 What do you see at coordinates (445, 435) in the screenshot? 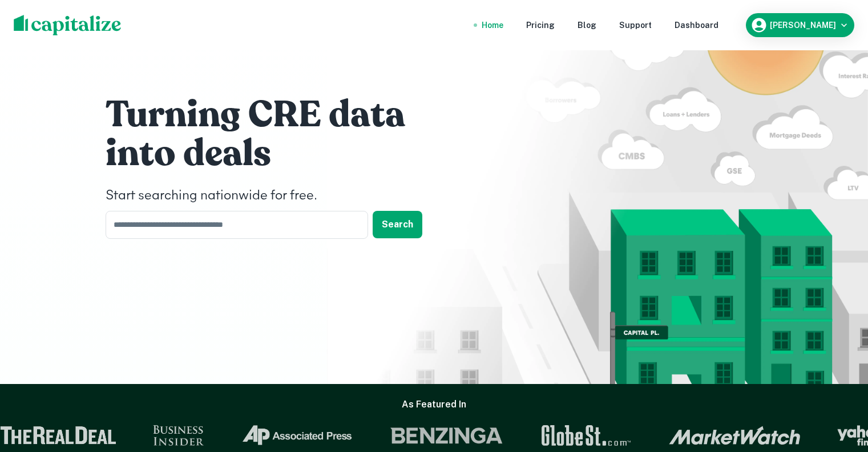
I see `img: Benzinga` at bounding box center [445, 435].